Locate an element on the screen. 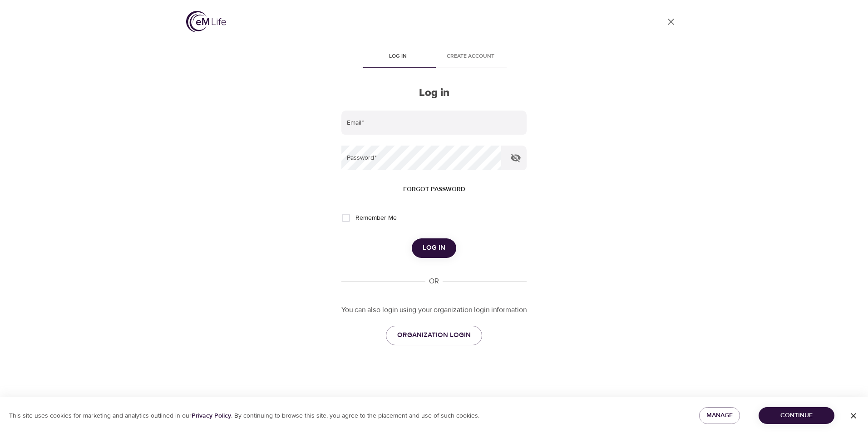 The height and width of the screenshot is (434, 868). span: ORGANIZATION LOGIN is located at coordinates (434, 335).